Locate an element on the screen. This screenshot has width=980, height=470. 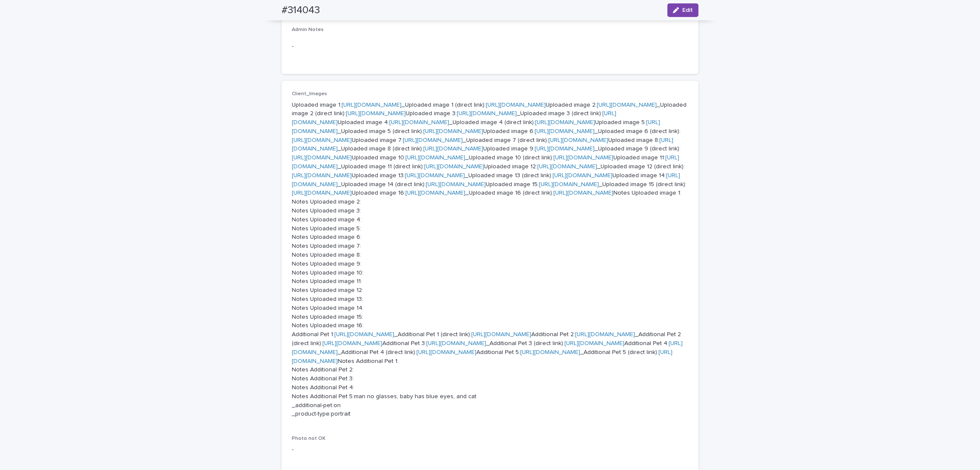
span: Admin Notes is located at coordinates (308, 30).